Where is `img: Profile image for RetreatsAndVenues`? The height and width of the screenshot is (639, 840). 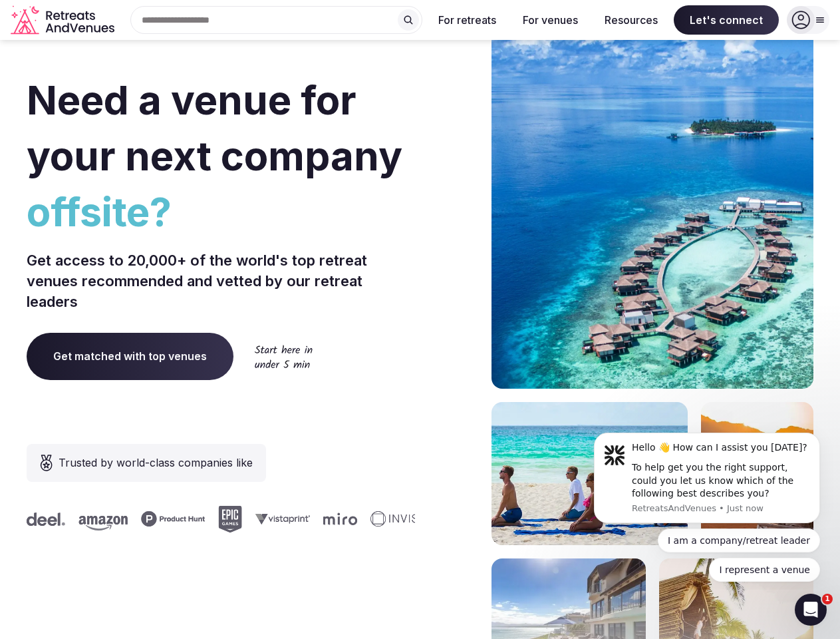 img: Profile image for RetreatsAndVenues is located at coordinates (40, 35).